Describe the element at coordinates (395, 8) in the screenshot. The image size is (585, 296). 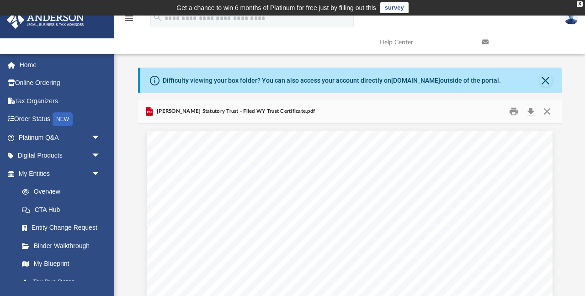
I see `a: survey` at that location.